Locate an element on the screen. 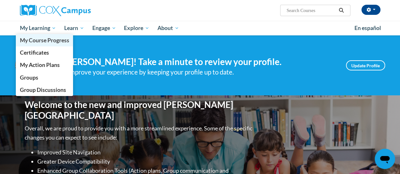 The width and height of the screenshot is (400, 174). input: Search Courses is located at coordinates (311, 10).